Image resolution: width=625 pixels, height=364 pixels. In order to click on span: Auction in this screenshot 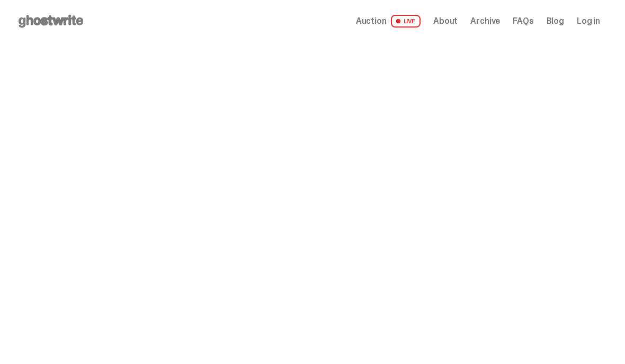, I will do `click(372, 21)`.